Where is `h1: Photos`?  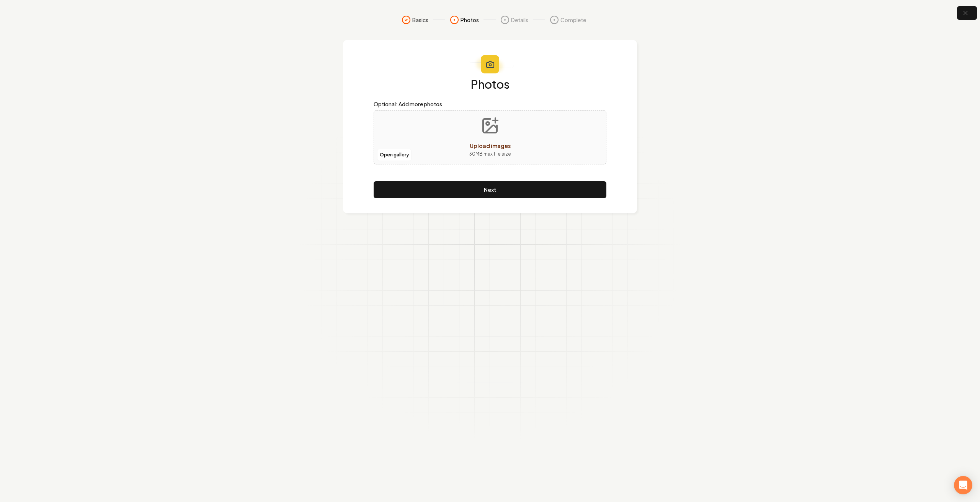
h1: Photos is located at coordinates (490, 84).